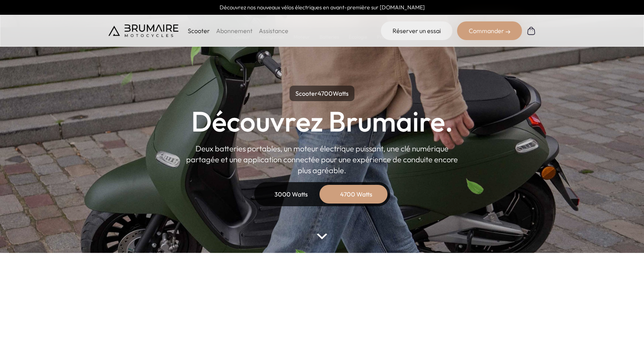  Describe the element at coordinates (417, 31) in the screenshot. I see `a: Réserver un essai` at that location.